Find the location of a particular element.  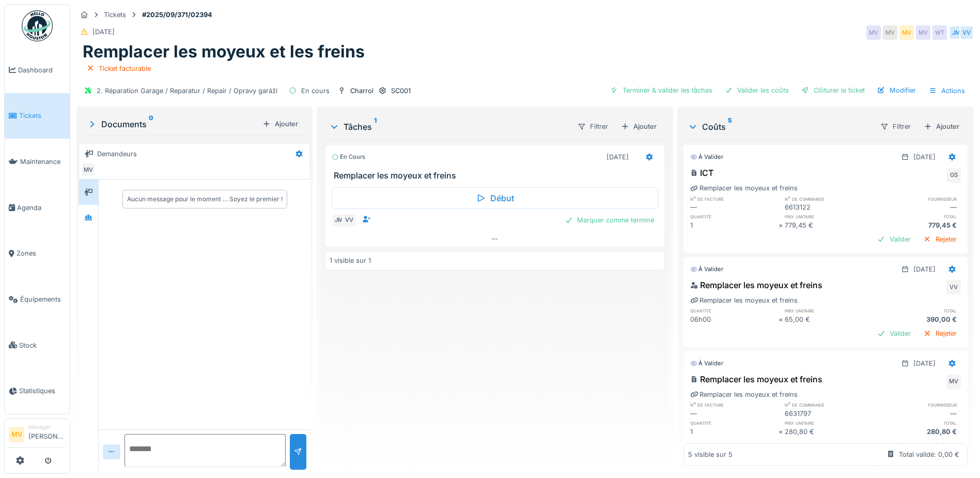

a: Dashboard is located at coordinates (37, 70).